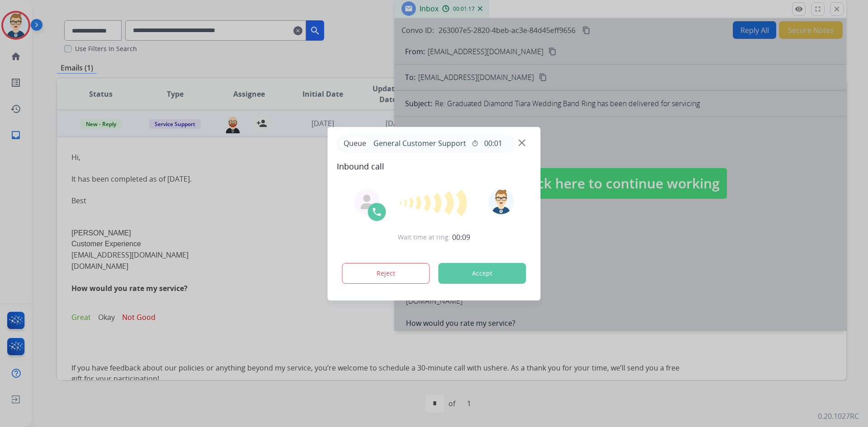 The image size is (868, 427). I want to click on img: call-icon, so click(377, 212).